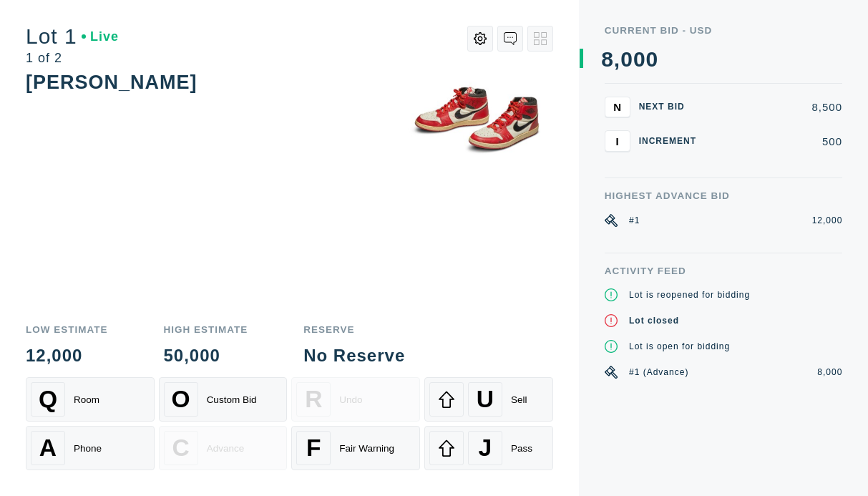 The image size is (868, 496). I want to click on div: Live, so click(100, 37).